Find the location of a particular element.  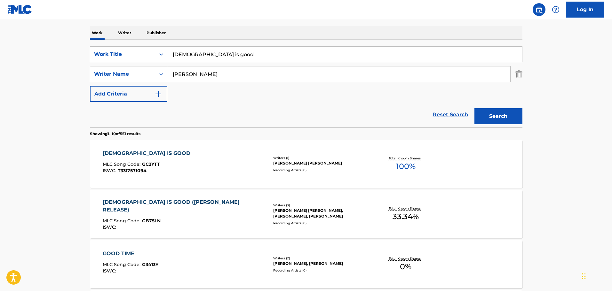

p: Writer is located at coordinates (124, 33).